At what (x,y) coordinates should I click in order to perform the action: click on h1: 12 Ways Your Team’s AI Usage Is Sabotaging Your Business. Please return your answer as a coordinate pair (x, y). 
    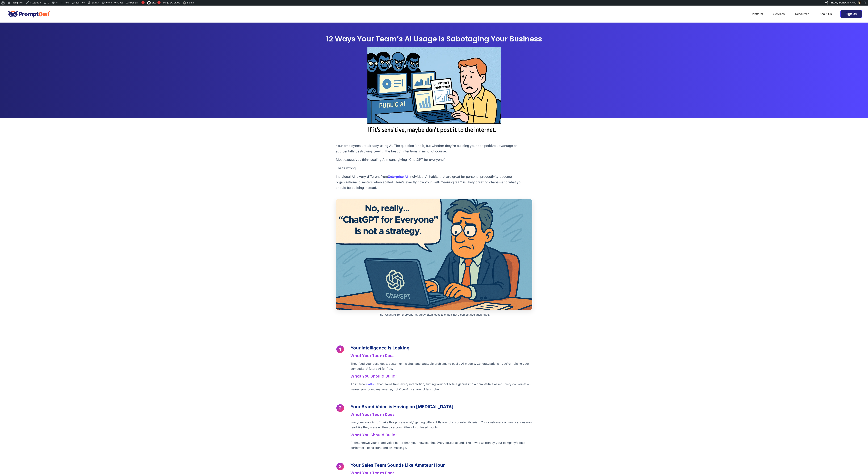
    Looking at the image, I should click on (434, 39).